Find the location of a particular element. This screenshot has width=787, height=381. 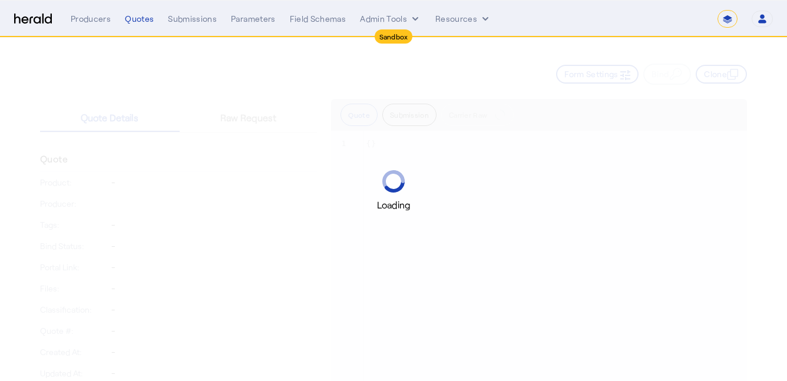

div: Sandbox is located at coordinates (394, 37).